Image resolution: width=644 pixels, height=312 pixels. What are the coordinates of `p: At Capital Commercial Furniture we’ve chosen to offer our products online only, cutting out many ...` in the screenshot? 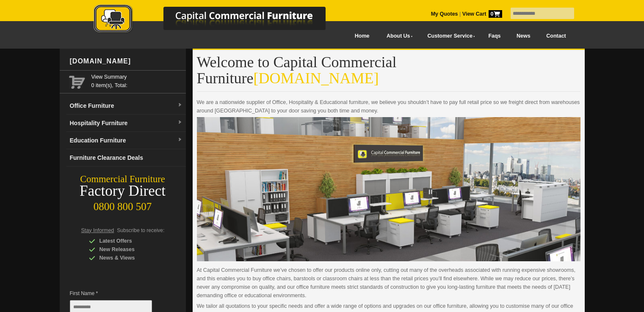 It's located at (388, 283).